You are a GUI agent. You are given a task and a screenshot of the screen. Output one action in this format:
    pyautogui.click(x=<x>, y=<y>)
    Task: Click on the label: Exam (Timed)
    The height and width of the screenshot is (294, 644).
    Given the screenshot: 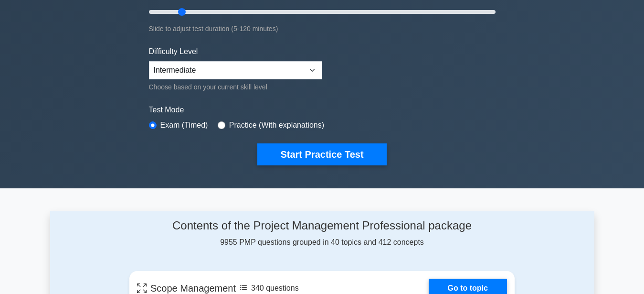 What is the action you would take?
    pyautogui.click(x=184, y=125)
    